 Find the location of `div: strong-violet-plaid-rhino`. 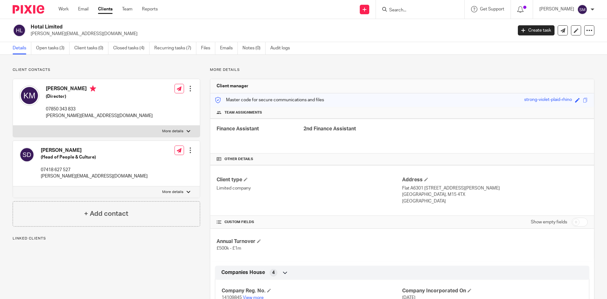

div: strong-violet-plaid-rhino is located at coordinates (548, 100).